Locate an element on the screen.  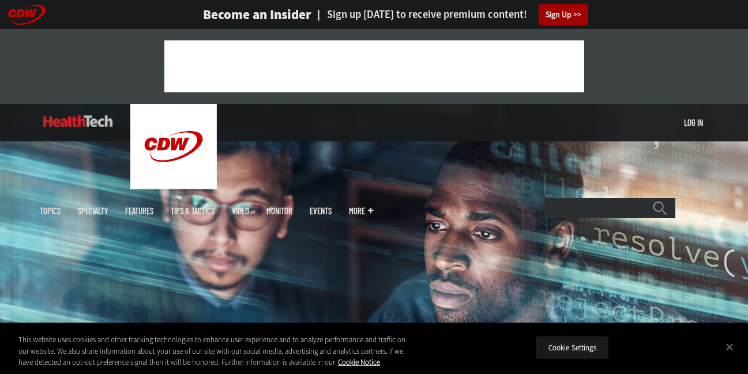
a: Video is located at coordinates (241, 211).